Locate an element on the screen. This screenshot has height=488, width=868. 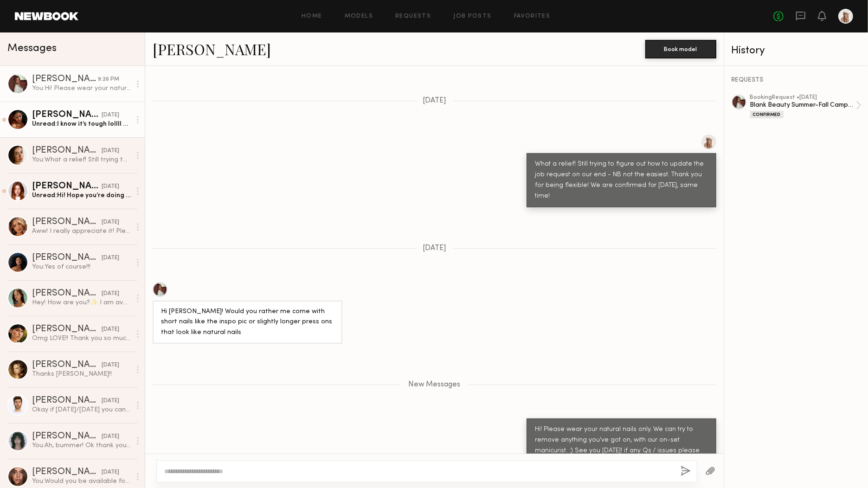
div: You: Would you be available for a 1h shoot with a nail polish brand on Weds 7/23? is located at coordinates (82, 481).